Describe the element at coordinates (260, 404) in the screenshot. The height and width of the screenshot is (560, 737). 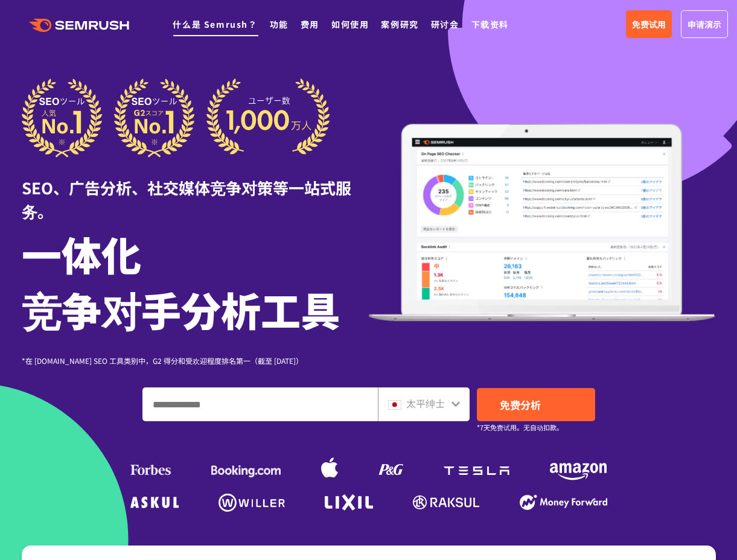
I see `input: 输入域名、关键字或 URL` at that location.